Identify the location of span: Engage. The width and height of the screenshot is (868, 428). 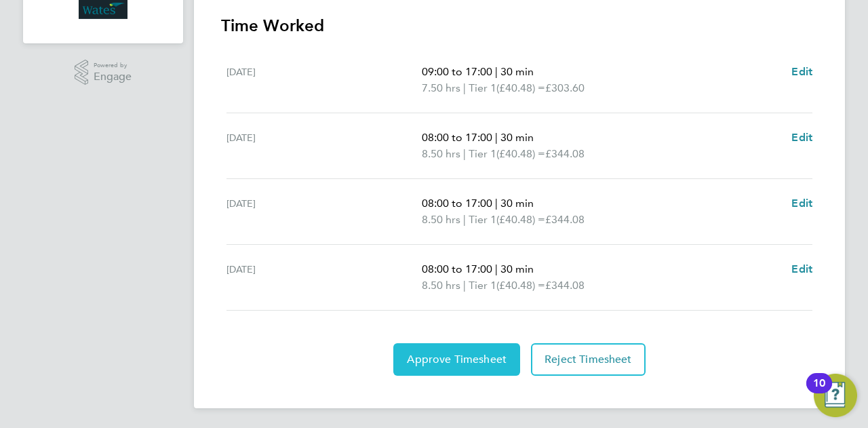
(112, 77).